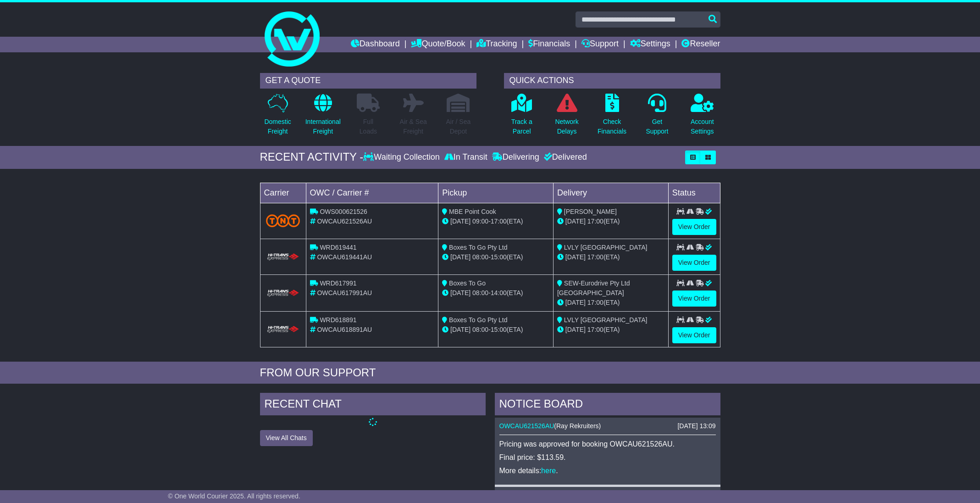  Describe the element at coordinates (344, 212) in the screenshot. I see `span: OWS000621526` at that location.